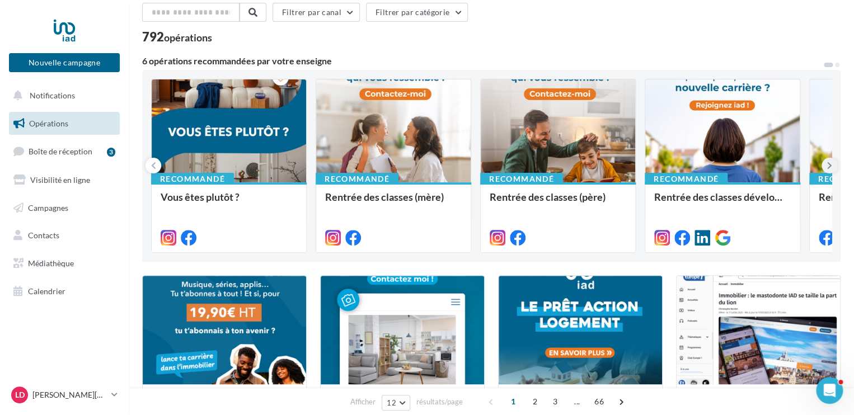 The width and height of the screenshot is (854, 415). Describe the element at coordinates (391, 403) in the screenshot. I see `span: 12` at that location.